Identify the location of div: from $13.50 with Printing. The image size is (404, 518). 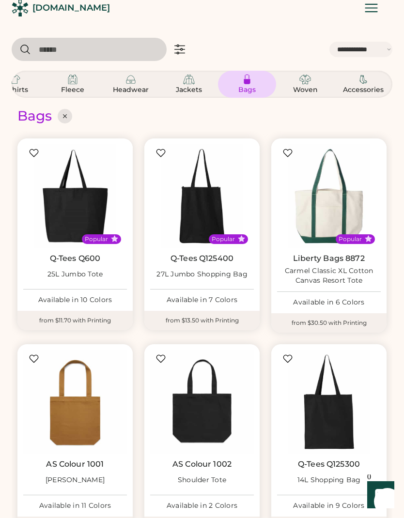
(202, 321).